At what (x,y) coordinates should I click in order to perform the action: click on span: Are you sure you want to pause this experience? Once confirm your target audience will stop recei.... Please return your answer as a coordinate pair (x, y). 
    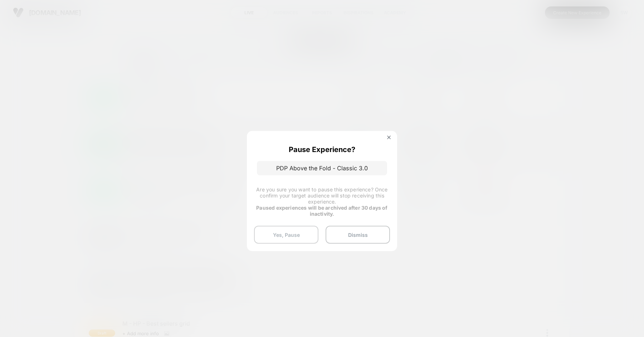
    Looking at the image, I should click on (322, 195).